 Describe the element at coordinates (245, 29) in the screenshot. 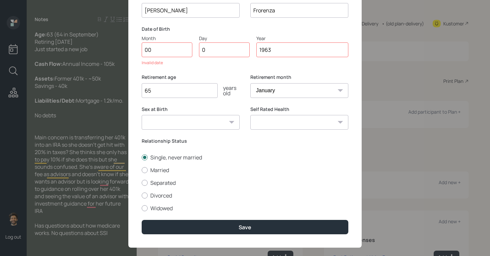

I see `label: Date of Birth` at that location.